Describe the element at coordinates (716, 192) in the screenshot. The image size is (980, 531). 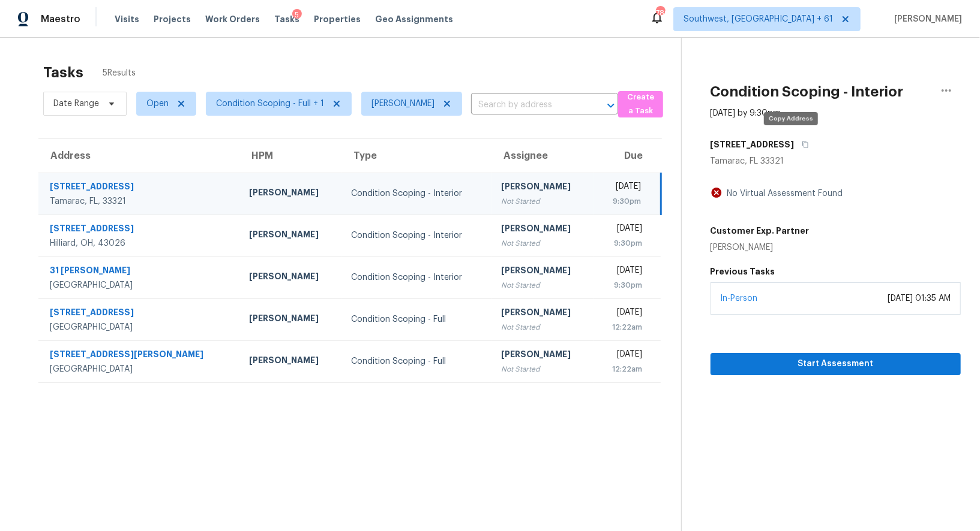
I see `img: Artifact Not Present Icon` at that location.